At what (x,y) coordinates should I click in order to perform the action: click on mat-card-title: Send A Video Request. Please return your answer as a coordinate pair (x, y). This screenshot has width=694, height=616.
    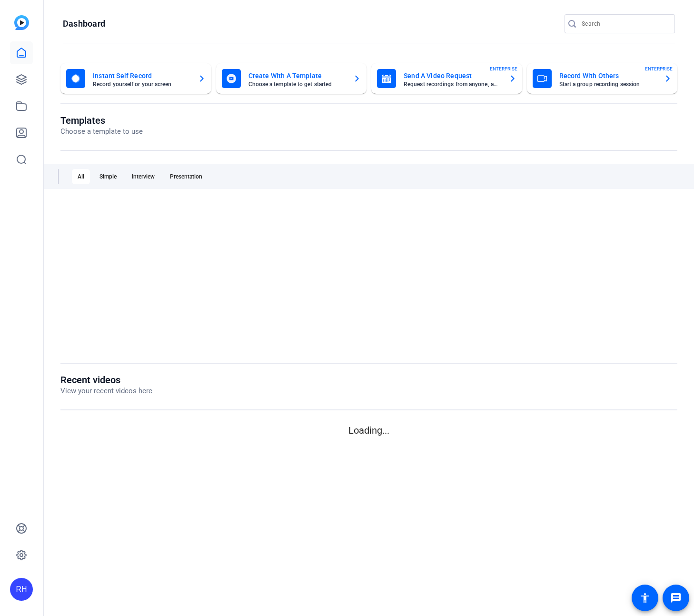
    Looking at the image, I should click on (453, 76).